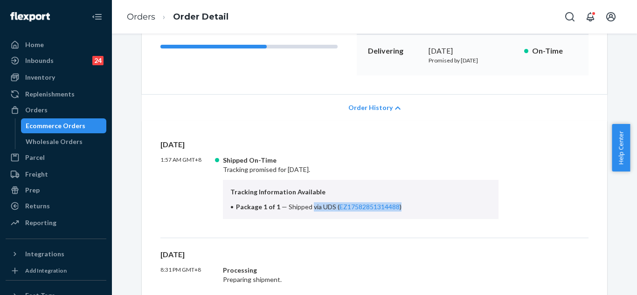 The image size is (637, 295). I want to click on div: Inventory, so click(40, 77).